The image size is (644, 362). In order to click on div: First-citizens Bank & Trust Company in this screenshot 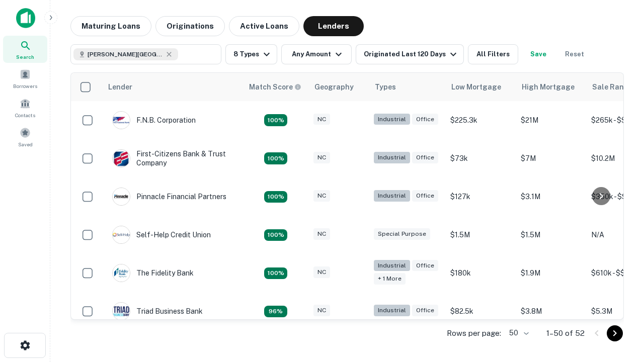, I will do `click(173, 158)`.